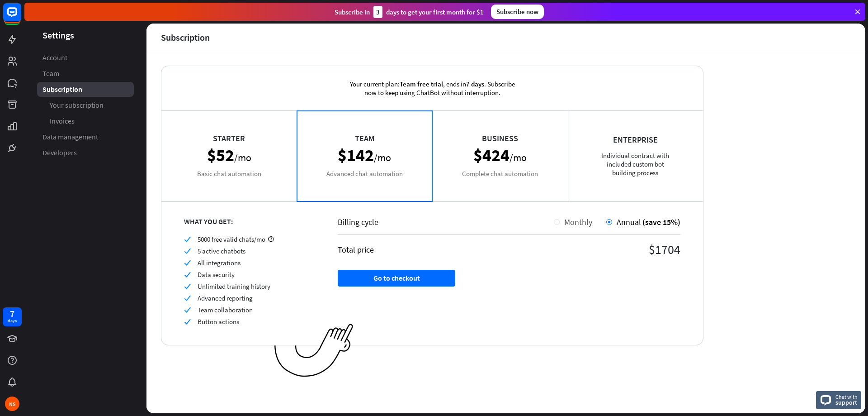 The height and width of the screenshot is (416, 868). Describe the element at coordinates (13, 317) in the screenshot. I see `a: 7 days` at that location.